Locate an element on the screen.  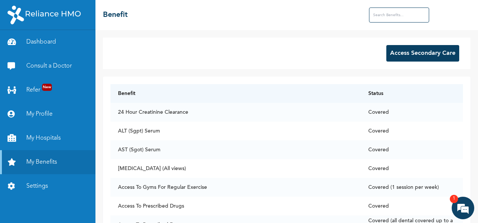
div: Chat with us now is located at coordinates (94, 47).